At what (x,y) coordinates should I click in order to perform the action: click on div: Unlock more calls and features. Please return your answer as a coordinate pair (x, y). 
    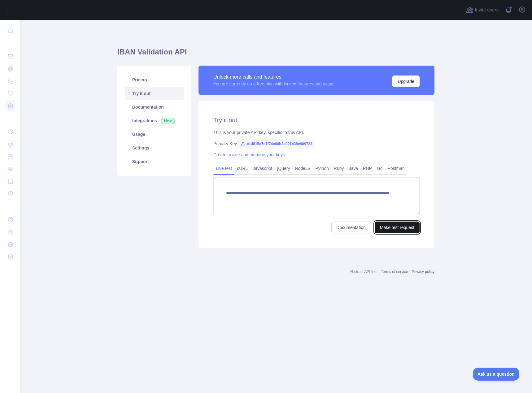
    Looking at the image, I should click on (274, 77).